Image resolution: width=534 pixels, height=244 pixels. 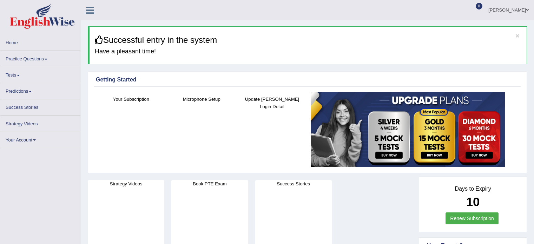 What do you see at coordinates (131, 99) in the screenshot?
I see `h4: Your Subscription` at bounding box center [131, 99].